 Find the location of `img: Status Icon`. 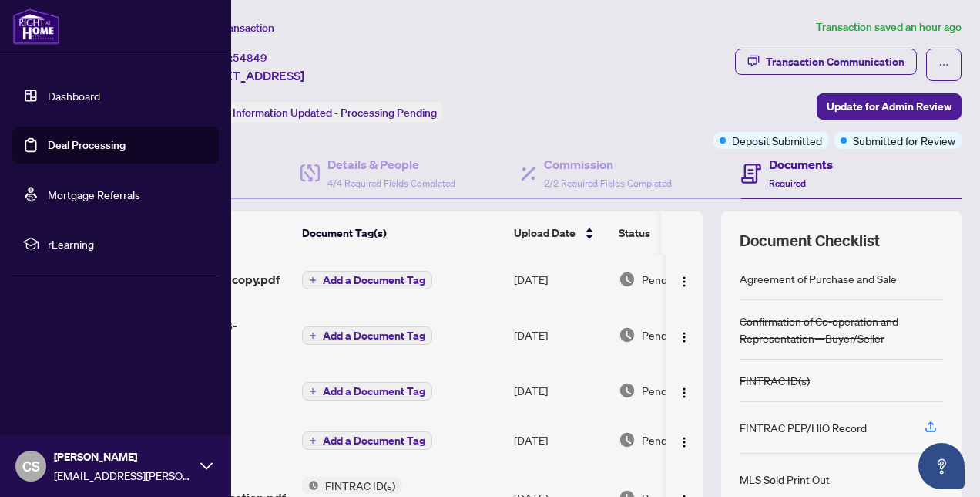

img: Status Icon is located at coordinates (310, 485).